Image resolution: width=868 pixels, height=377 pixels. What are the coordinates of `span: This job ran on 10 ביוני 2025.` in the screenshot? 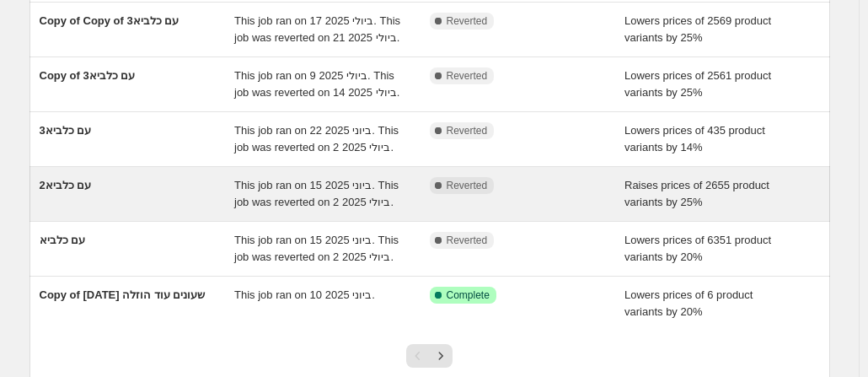 It's located at (304, 294).